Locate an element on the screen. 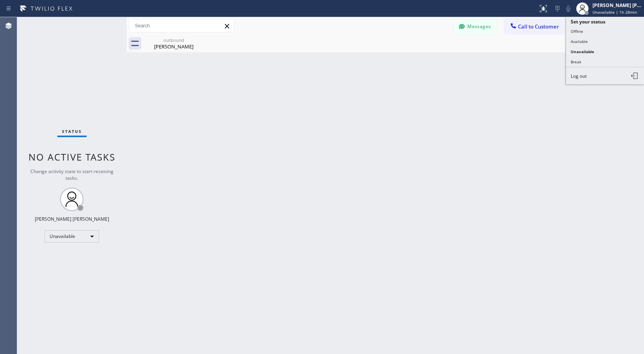  span: Call to Customer is located at coordinates (538, 27).